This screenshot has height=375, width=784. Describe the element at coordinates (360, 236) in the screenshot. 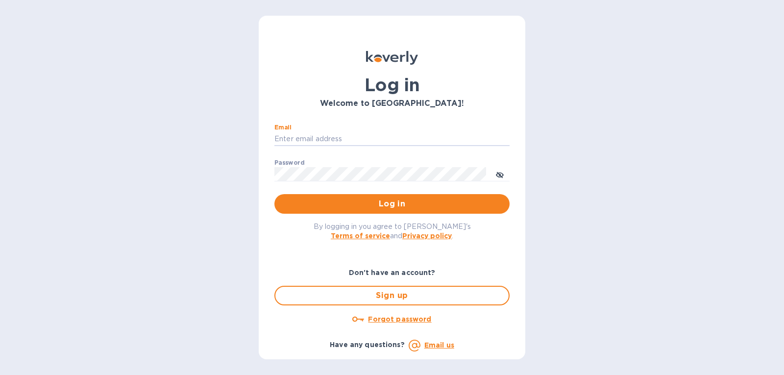

I see `a: Terms of service` at that location.